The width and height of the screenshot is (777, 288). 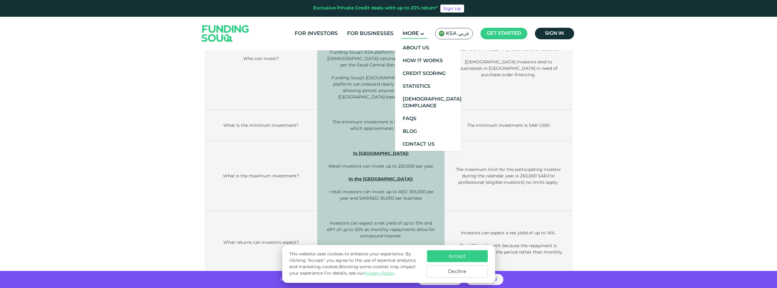 I want to click on span: Get started, so click(x=504, y=33).